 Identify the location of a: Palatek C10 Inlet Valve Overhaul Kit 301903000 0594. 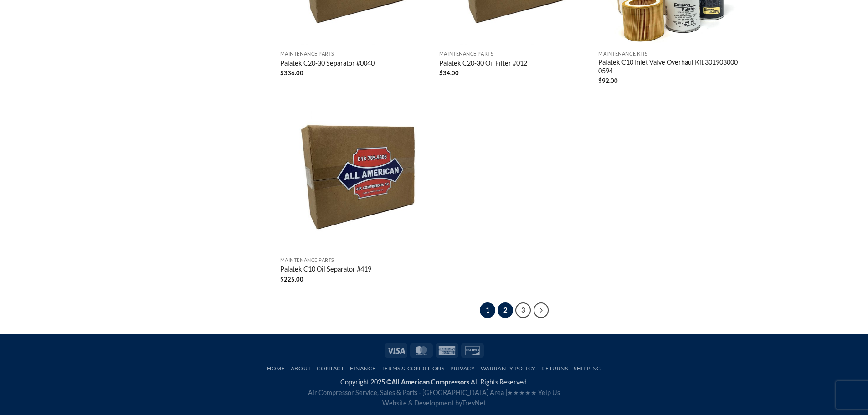
(674, 68).